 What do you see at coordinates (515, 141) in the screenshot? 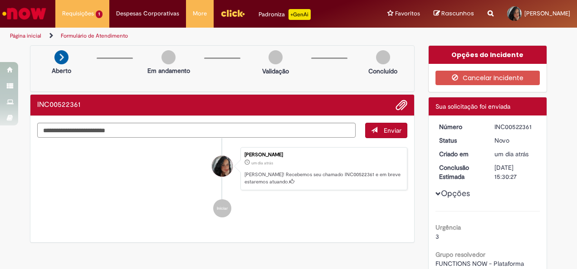
I see `div: Novo` at bounding box center [515, 141].